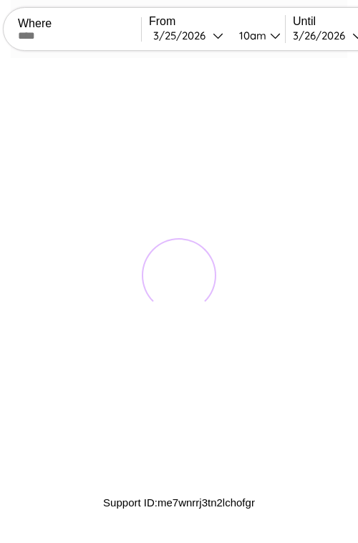 Image resolution: width=358 pixels, height=543 pixels. Describe the element at coordinates (257, 35) in the screenshot. I see `button: 10am` at that location.